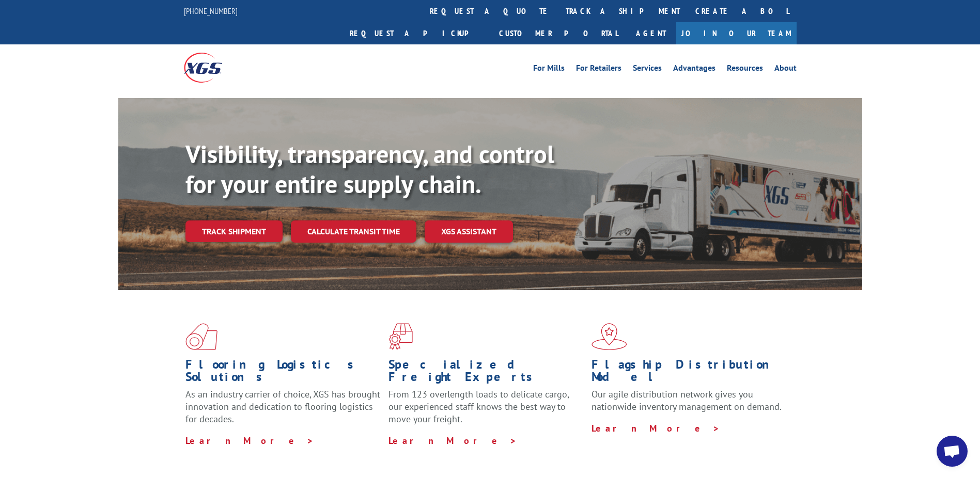  Describe the element at coordinates (486, 411) in the screenshot. I see `p: From 123 overlength loads to delicate cargo, our experienced staff knows the best way to move you...` at that location.